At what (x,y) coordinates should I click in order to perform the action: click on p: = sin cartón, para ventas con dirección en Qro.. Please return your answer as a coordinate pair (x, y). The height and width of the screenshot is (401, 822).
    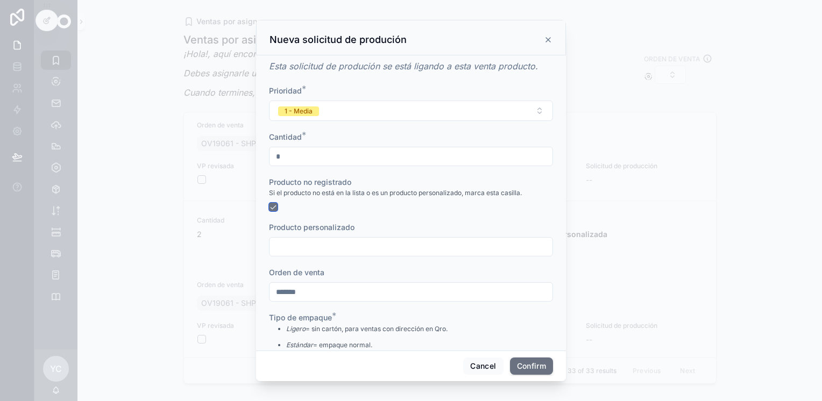
    Looking at the image, I should click on (367, 329).